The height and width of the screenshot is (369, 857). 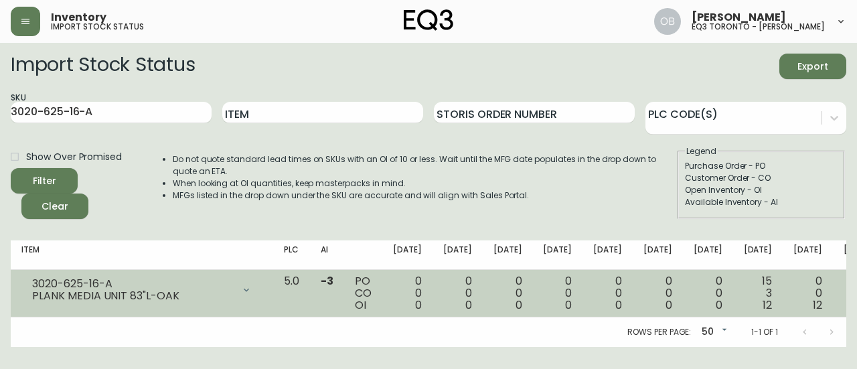 What do you see at coordinates (55, 206) in the screenshot?
I see `button: Clear` at bounding box center [55, 206].